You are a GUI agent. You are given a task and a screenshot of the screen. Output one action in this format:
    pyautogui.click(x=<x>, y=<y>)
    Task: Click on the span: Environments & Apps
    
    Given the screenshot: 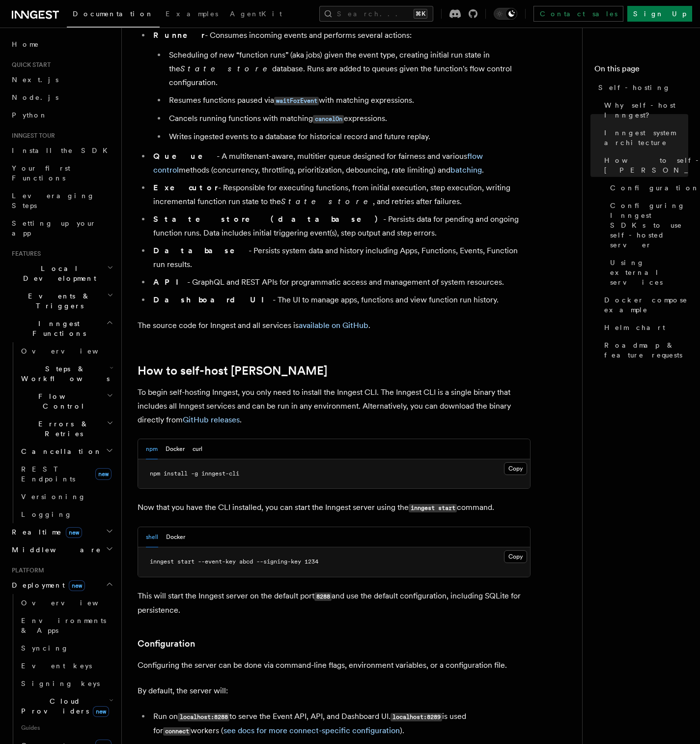 What is the action you would take?
    pyautogui.click(x=63, y=625)
    